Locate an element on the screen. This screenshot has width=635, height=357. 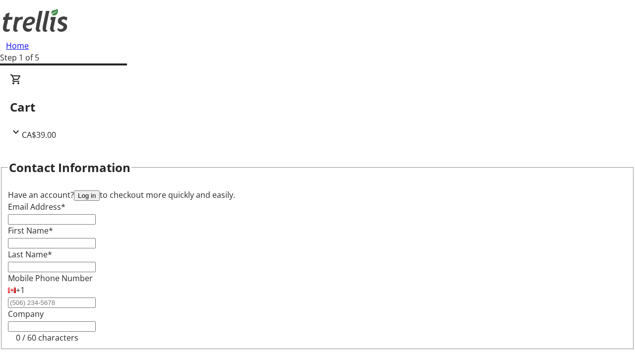
label: Email Address* is located at coordinates (37, 207).